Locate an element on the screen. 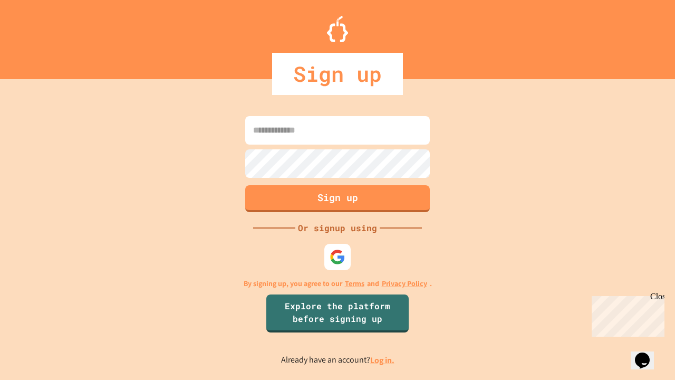 The width and height of the screenshot is (675, 380). div: Chat with us now!Close is located at coordinates (38, 35).